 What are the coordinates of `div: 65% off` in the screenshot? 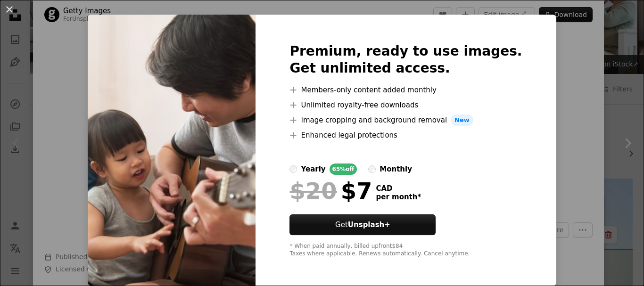 It's located at (343, 169).